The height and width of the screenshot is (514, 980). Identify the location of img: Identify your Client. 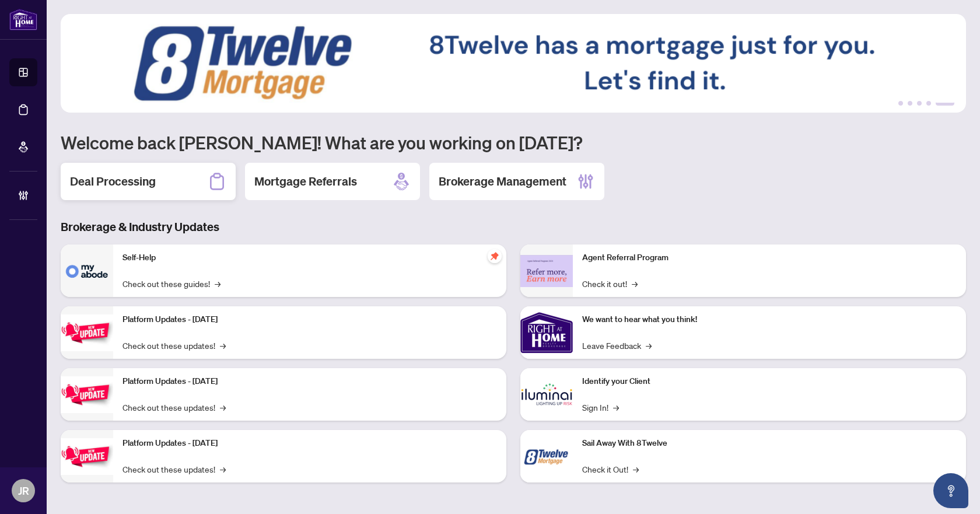
(546, 394).